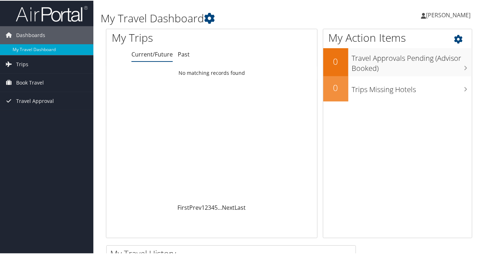 The height and width of the screenshot is (254, 482). I want to click on a: Next, so click(228, 206).